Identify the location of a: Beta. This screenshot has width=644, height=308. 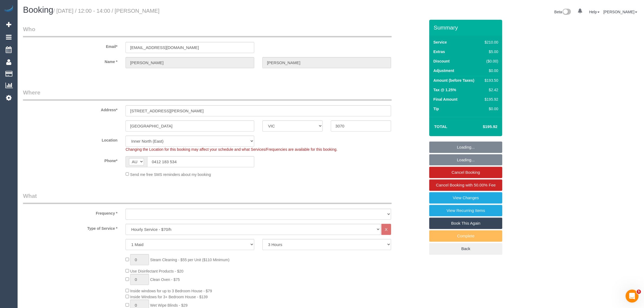
(563, 12).